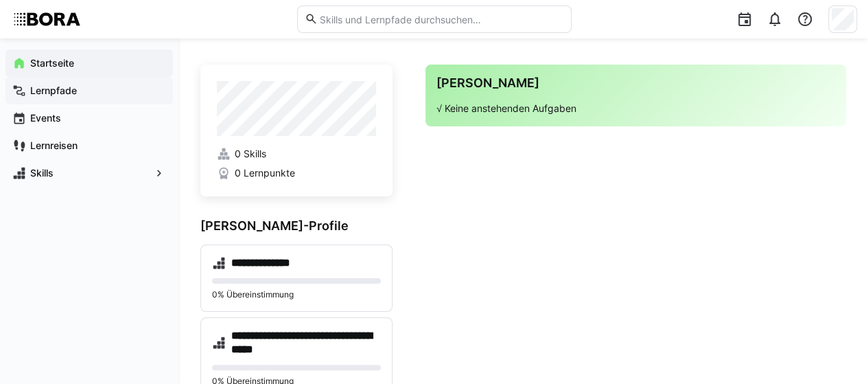 The height and width of the screenshot is (384, 868). Describe the element at coordinates (251, 154) in the screenshot. I see `span: 0 Skills` at that location.